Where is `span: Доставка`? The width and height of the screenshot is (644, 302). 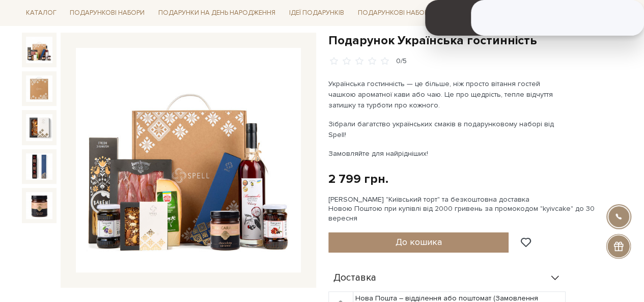 span: Доставка is located at coordinates (355, 279).